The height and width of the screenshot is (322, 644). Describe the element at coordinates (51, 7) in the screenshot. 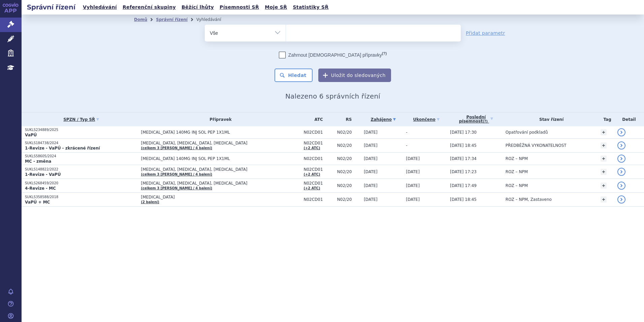

I see `h2: Správní řízení` at that location.